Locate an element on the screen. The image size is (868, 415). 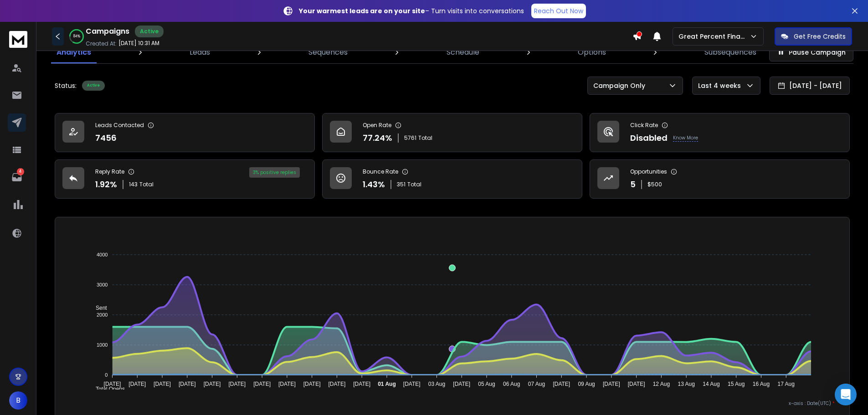
p: Status: is located at coordinates (65, 85).